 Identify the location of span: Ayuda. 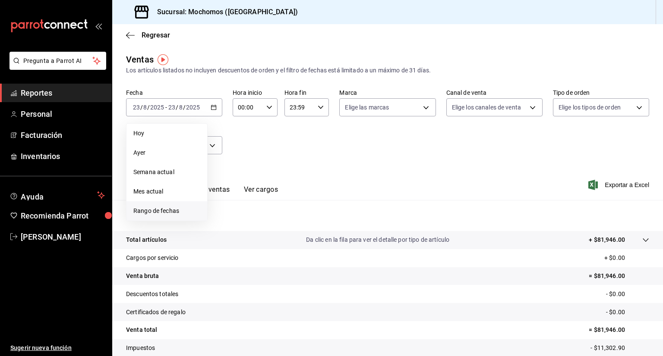
(57, 196).